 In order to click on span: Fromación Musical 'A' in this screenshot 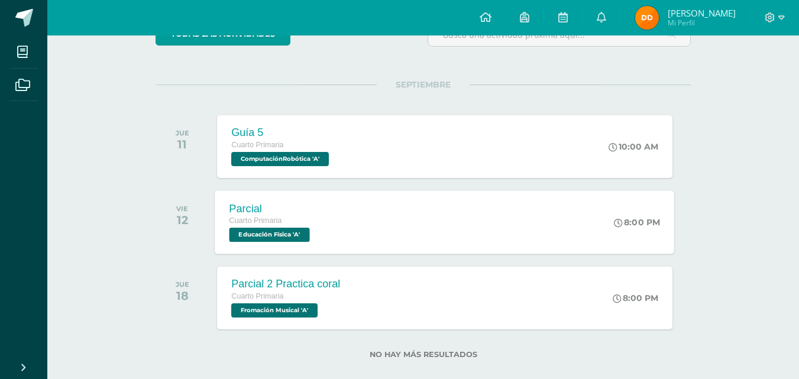, I will do `click(274, 310)`.